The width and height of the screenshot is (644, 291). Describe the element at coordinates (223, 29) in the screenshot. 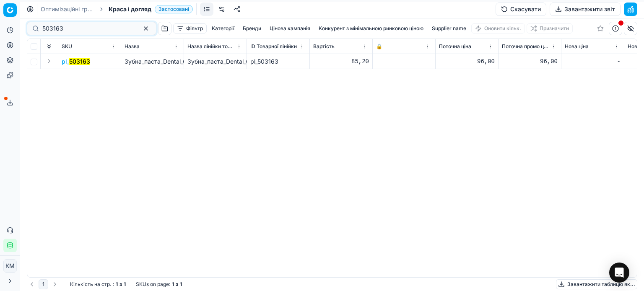

I see `button: Категорії` at that location.